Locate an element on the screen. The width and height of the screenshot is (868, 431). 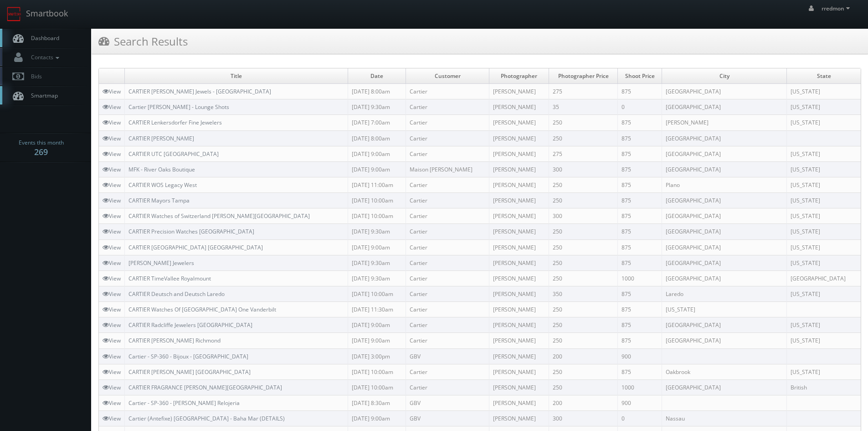
td: Laredo is located at coordinates (725, 294).